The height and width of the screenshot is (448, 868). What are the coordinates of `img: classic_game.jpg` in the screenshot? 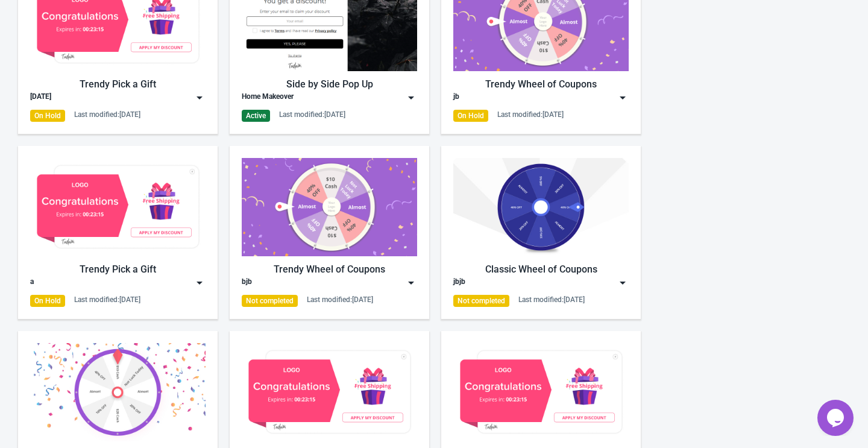 It's located at (541, 207).